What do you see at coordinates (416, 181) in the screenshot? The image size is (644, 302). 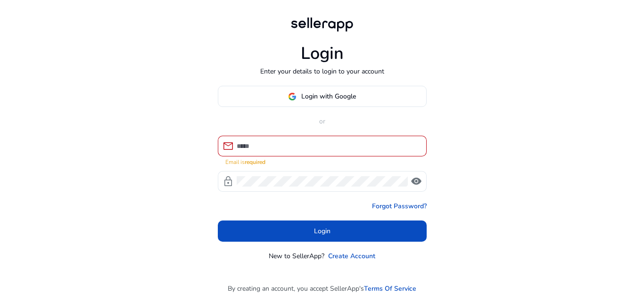 I see `span: visibility` at bounding box center [416, 181].